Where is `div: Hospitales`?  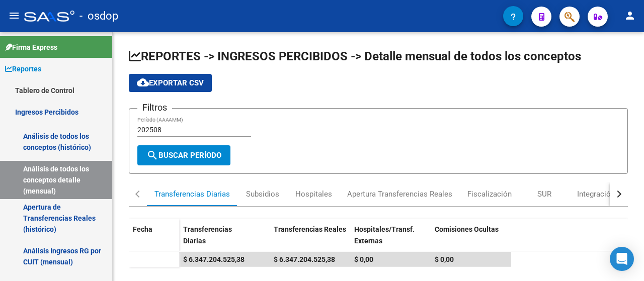 div: Hospitales is located at coordinates (314, 194).